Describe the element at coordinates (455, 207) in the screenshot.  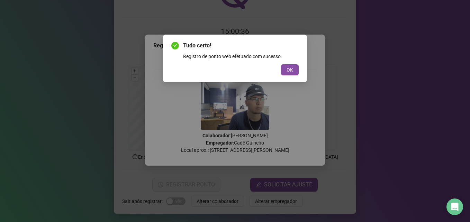
I see `div: Open Intercom Messenger` at that location.